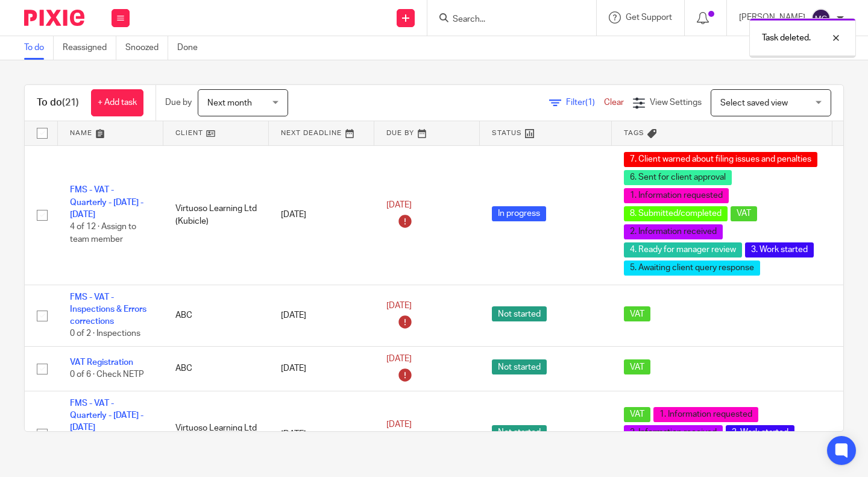  Describe the element at coordinates (754, 103) in the screenshot. I see `span: Select saved view` at that location.